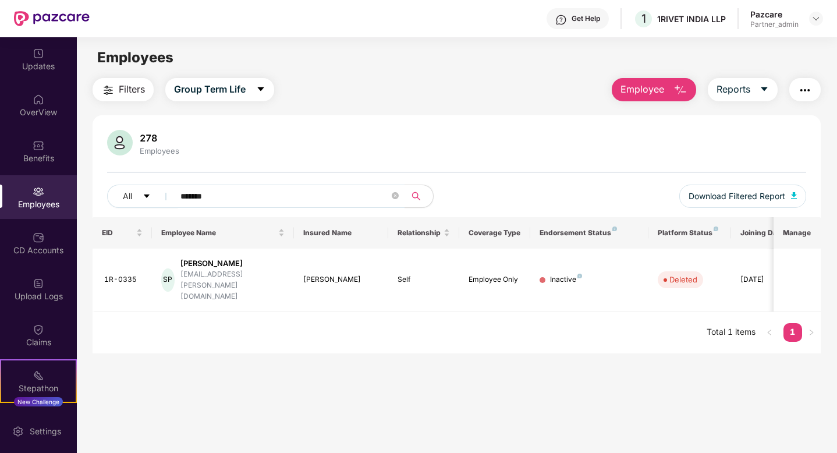 The width and height of the screenshot is (837, 453). What do you see at coordinates (586, 19) in the screenshot?
I see `div: Get Help` at bounding box center [586, 19].